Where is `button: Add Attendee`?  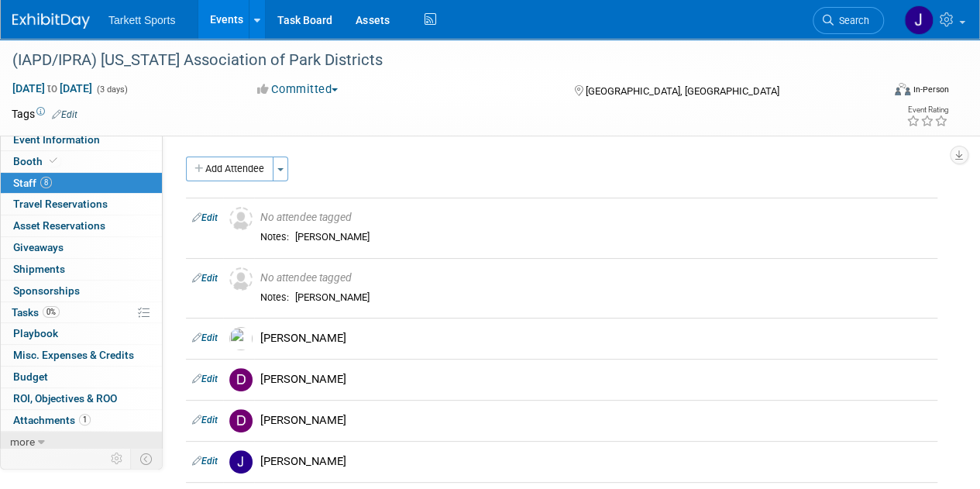
button: Add Attendee is located at coordinates (229, 169).